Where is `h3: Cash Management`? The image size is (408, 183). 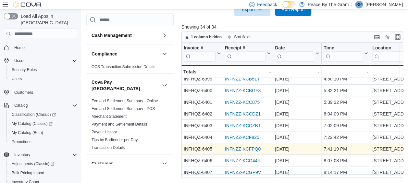
h3: Cash Management is located at coordinates (112, 35).